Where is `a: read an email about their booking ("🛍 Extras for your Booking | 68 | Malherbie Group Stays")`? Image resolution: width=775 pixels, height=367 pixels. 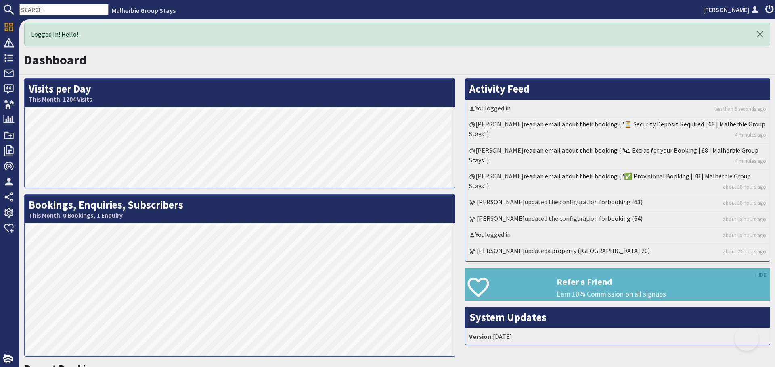 a: read an email about their booking ("🛍 Extras for your Booking | 68 | Malherbie Group Stays") is located at coordinates (613, 155).